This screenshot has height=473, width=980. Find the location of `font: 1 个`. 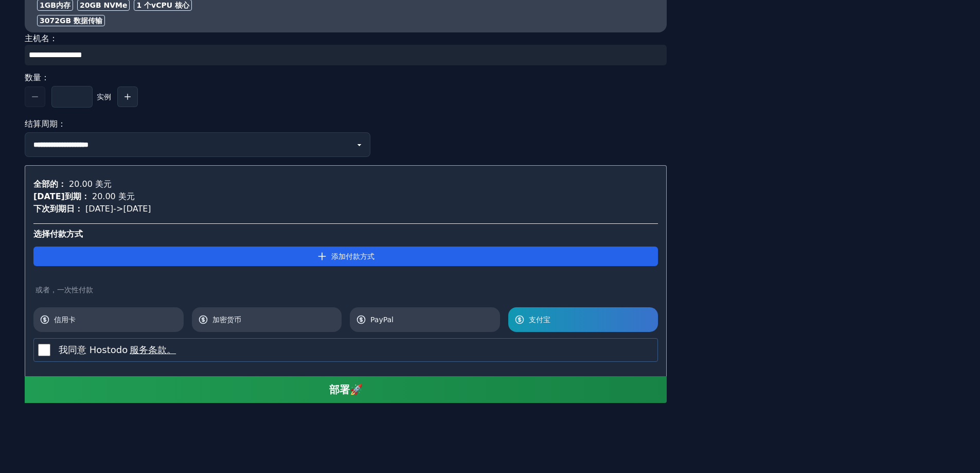

font: 1 个 is located at coordinates (144, 5).